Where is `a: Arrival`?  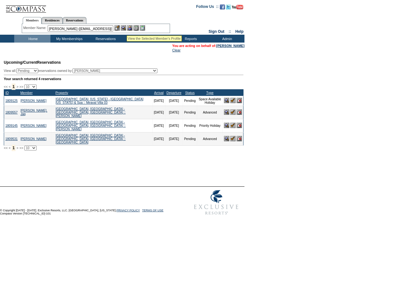 a: Arrival is located at coordinates (159, 93).